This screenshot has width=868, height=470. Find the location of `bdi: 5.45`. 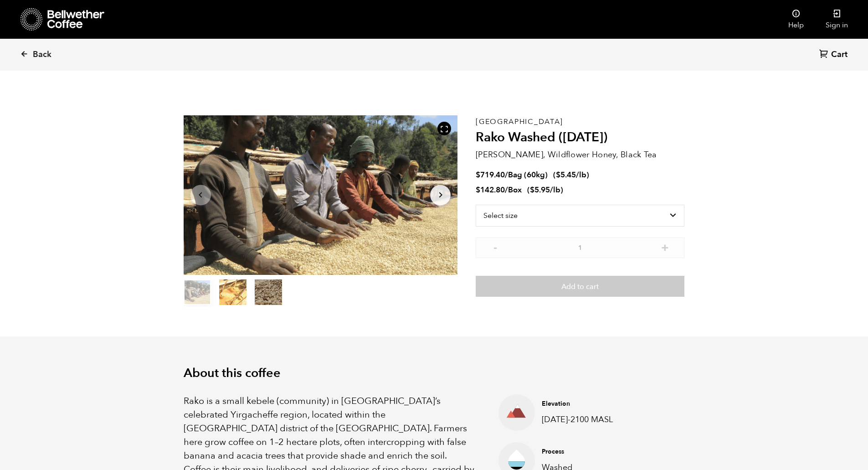

bdi: 5.45 is located at coordinates (566, 175).